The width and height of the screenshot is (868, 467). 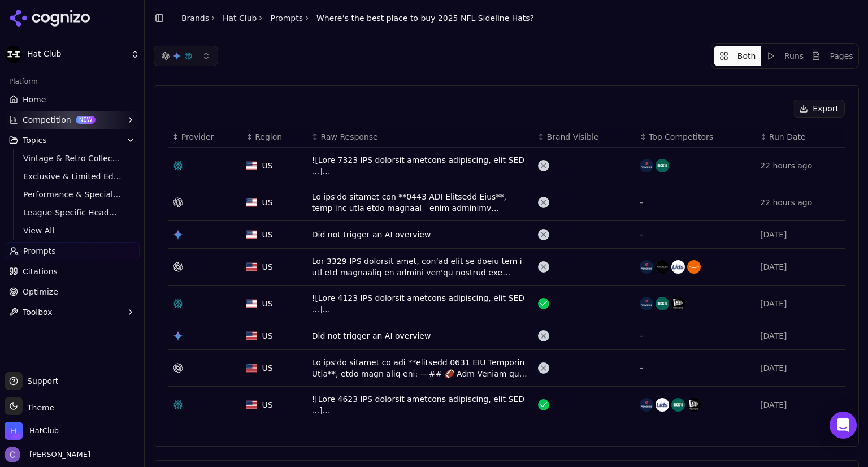 What do you see at coordinates (71, 140) in the screenshot?
I see `button: Topics` at bounding box center [71, 140].